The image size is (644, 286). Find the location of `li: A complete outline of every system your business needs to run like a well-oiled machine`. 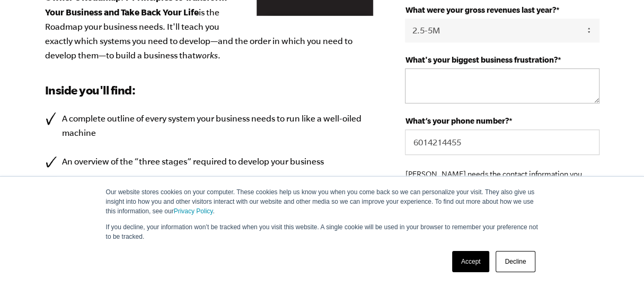

li: A complete outline of every system your business needs to run like a well-oiled machine is located at coordinates (209, 126).